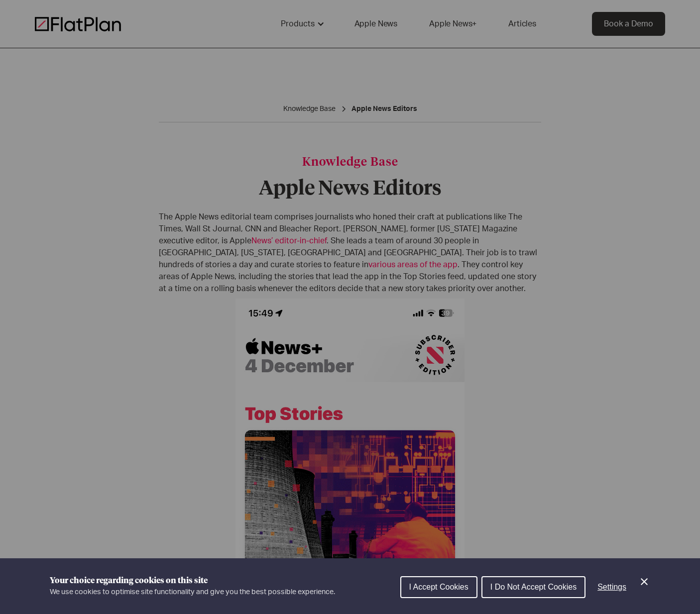 The height and width of the screenshot is (614, 700). What do you see at coordinates (534, 587) in the screenshot?
I see `button: I Do Not Accept Cookies` at bounding box center [534, 587].